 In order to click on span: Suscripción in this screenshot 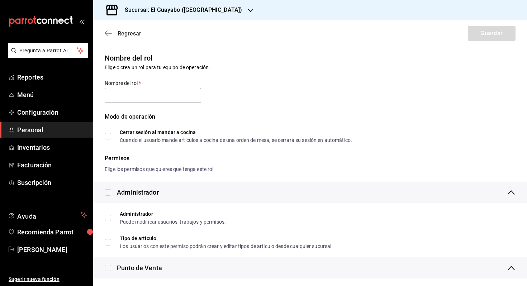, I will do `click(52, 182)`.